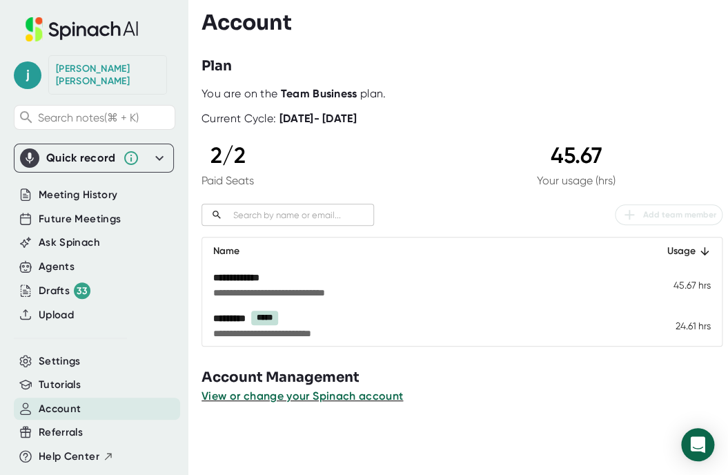 The height and width of the screenshot is (475, 728). Describe the element at coordinates (228, 155) in the screenshot. I see `div: 2 / 2` at that location.